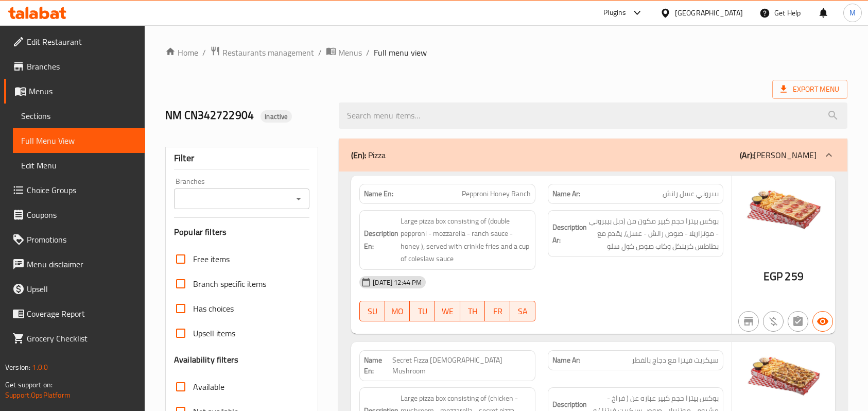 The width and height of the screenshot is (868, 411). Describe the element at coordinates (506, 52) in the screenshot. I see `nav: breadcrumb` at that location.